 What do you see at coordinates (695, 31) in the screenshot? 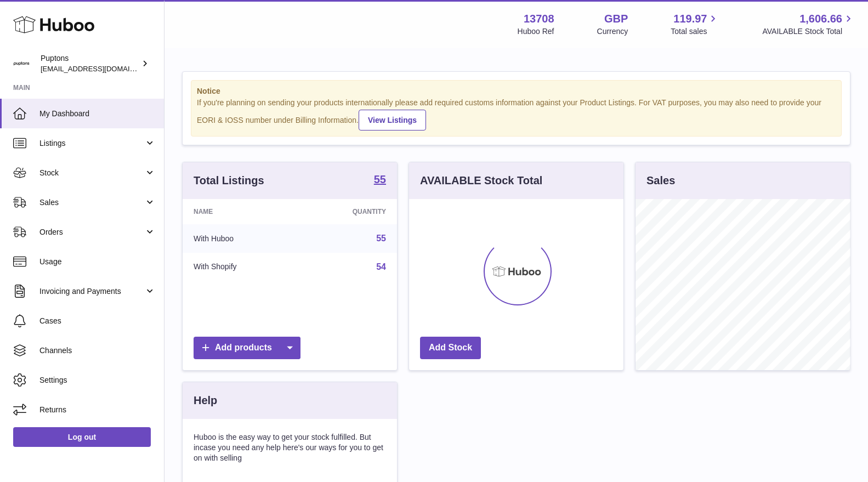
I see `span: Total sales` at bounding box center [695, 31].